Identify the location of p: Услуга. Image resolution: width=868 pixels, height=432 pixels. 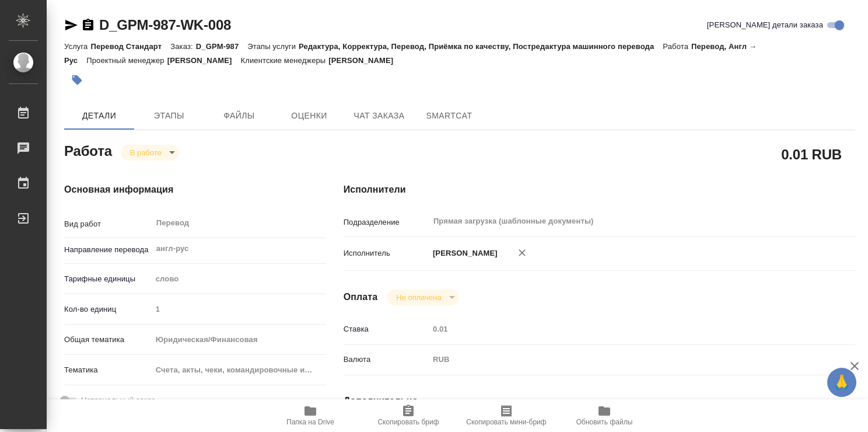
(77, 46).